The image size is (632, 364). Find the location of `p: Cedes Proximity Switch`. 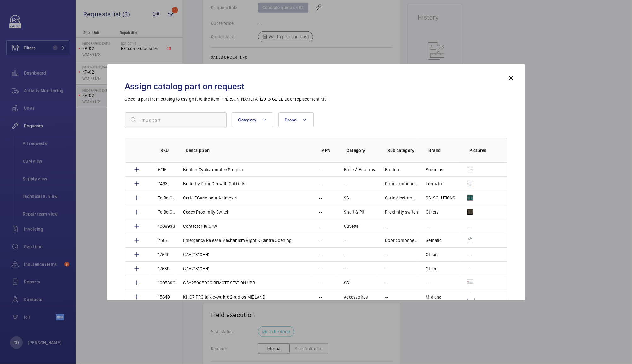

p: Cedes Proximity Switch is located at coordinates (206, 212).